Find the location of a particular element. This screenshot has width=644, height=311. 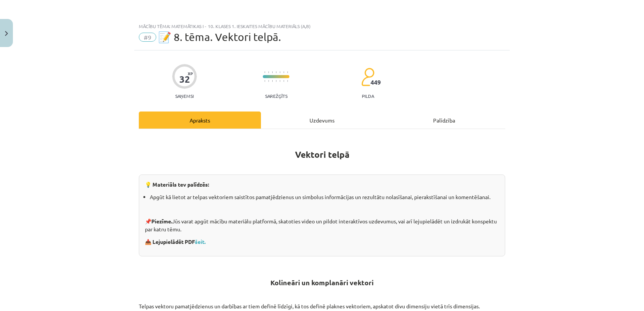

strong: 📥 Lejupielādēt PDF is located at coordinates (176, 241).